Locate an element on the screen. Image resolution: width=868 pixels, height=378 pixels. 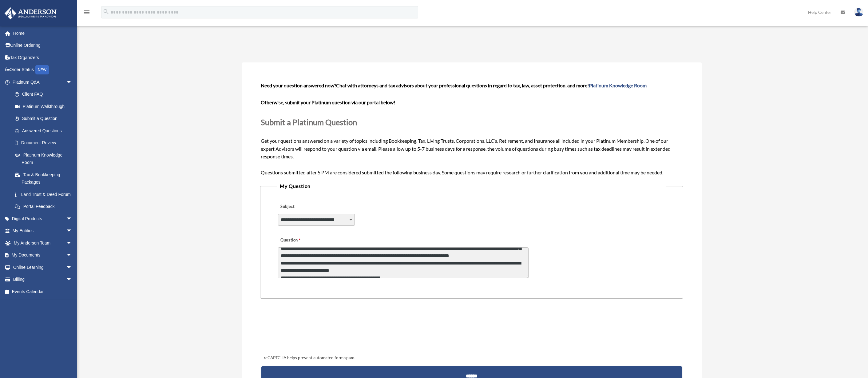
label: Question is located at coordinates (302, 240).